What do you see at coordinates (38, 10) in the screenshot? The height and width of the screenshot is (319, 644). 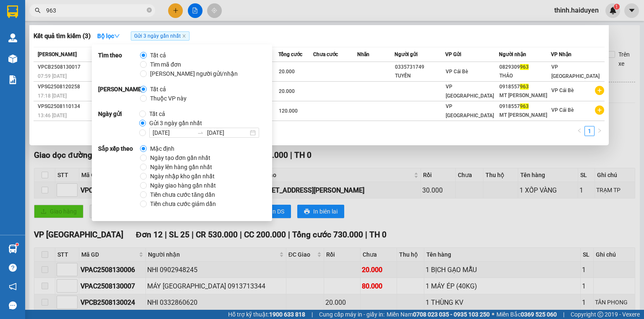 I see `span: search` at bounding box center [38, 10].